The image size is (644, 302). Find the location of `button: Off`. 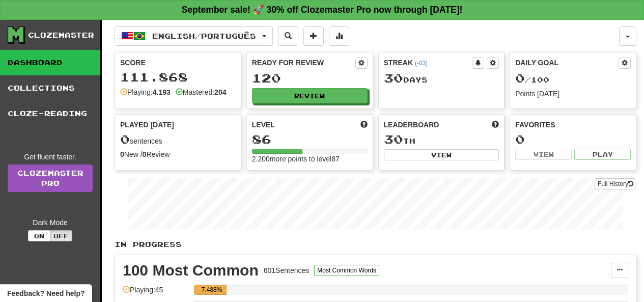

button: Off is located at coordinates (61, 236).